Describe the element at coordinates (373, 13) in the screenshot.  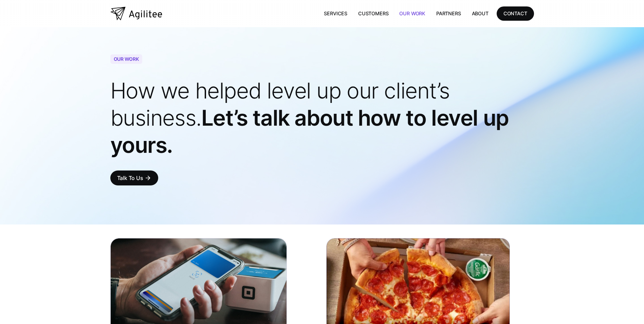
I see `a: Customers` at that location.